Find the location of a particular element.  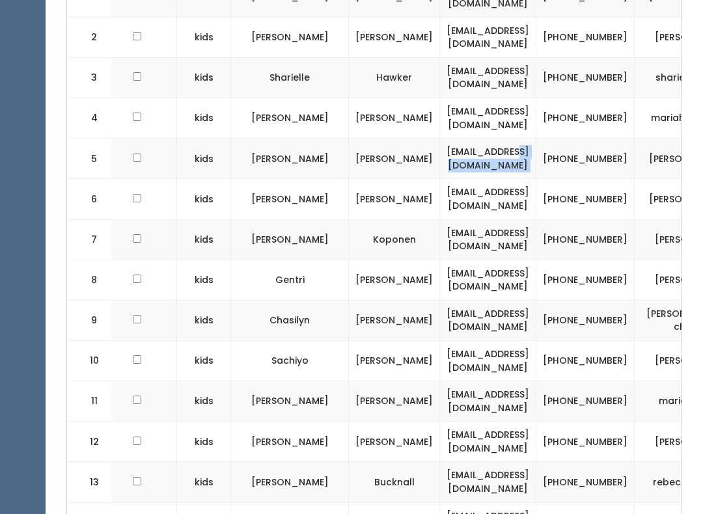

td: Hawker is located at coordinates (395, 77).